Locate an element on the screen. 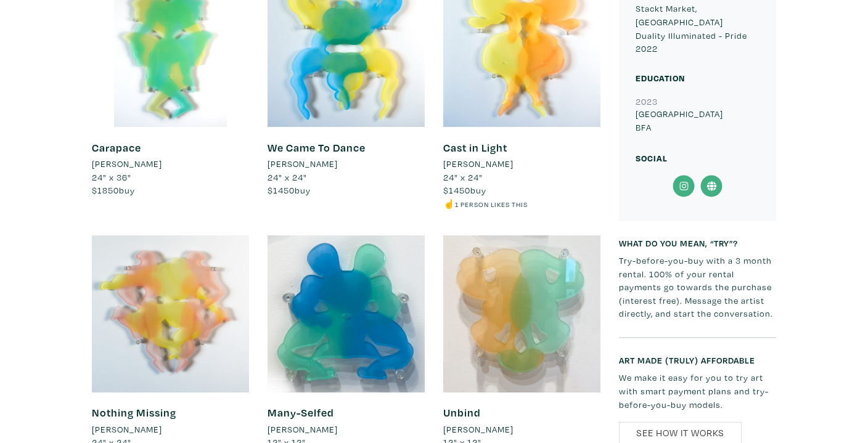 The width and height of the screenshot is (868, 443). a: Nothing Missing is located at coordinates (134, 412).